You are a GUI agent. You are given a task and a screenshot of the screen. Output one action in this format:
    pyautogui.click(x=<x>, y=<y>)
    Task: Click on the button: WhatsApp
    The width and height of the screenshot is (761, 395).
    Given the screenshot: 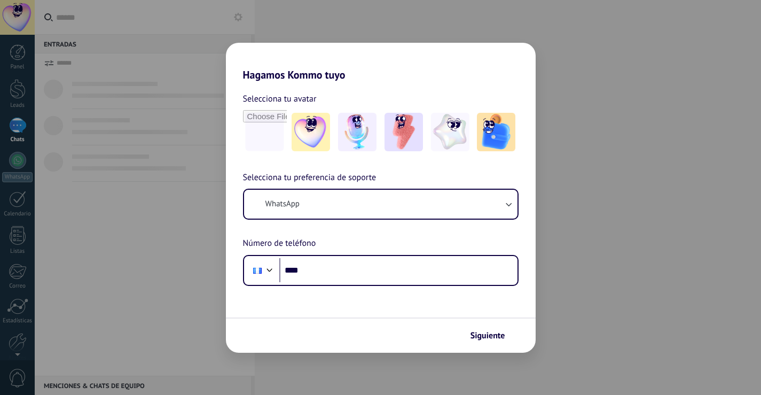 What is the action you would take?
    pyautogui.click(x=381, y=204)
    